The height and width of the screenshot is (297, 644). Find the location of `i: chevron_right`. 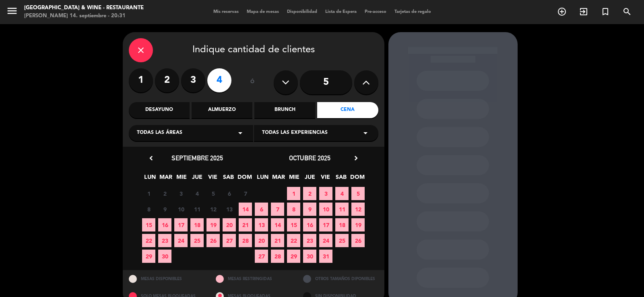

i: chevron_right is located at coordinates (356, 158).